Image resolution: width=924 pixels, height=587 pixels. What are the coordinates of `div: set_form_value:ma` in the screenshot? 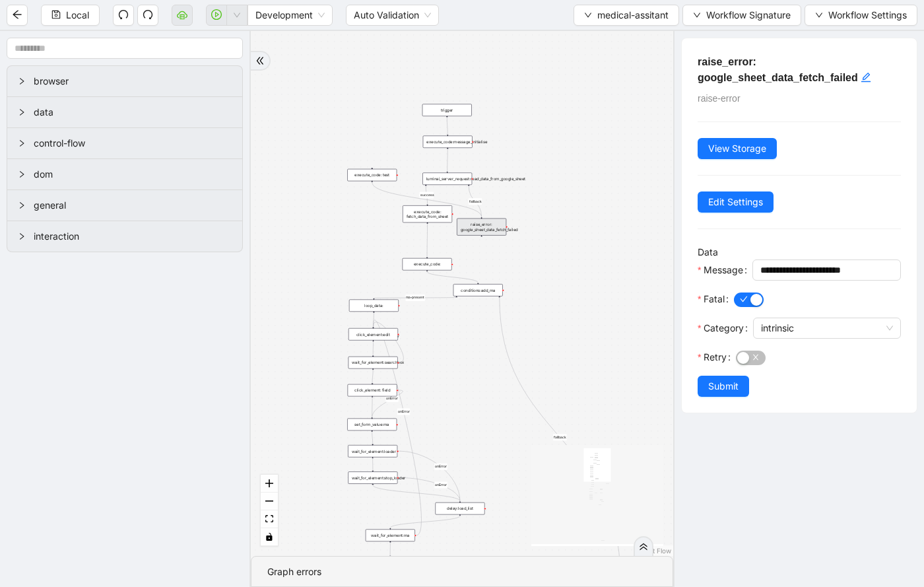 It's located at (372, 425).